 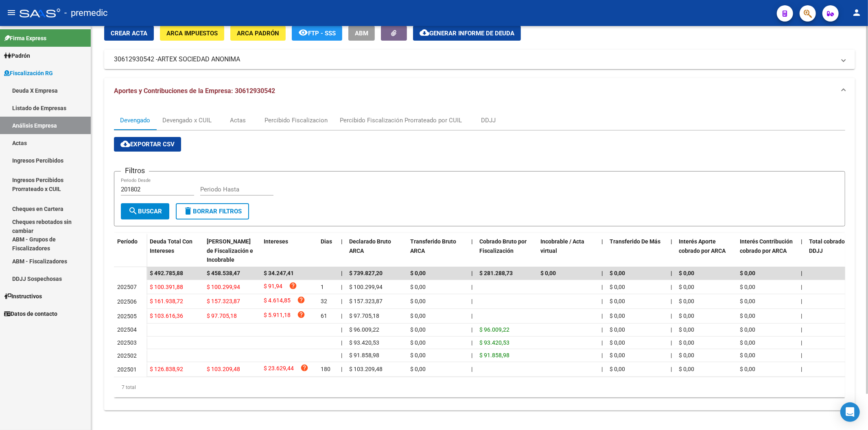 I want to click on span: $ 161.938,72, so click(x=167, y=301).